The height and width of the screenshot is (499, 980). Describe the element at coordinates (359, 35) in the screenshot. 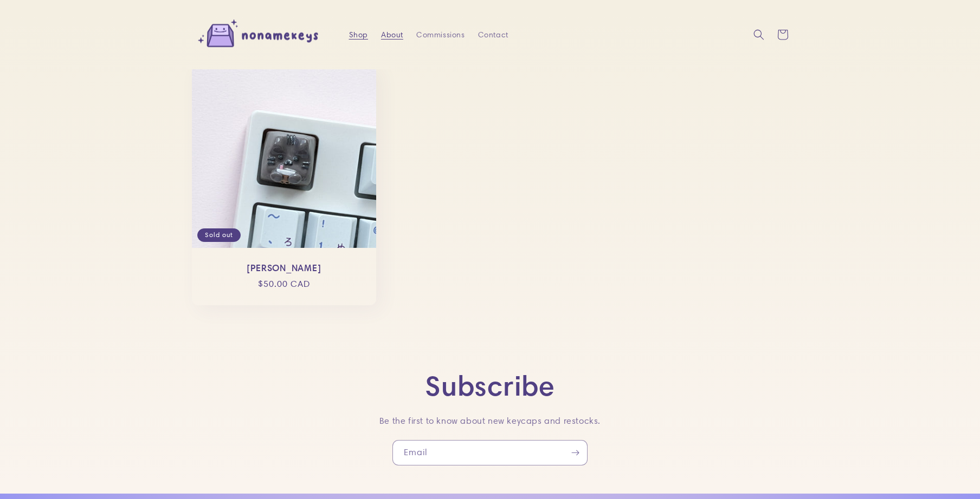

I see `span: Shop` at that location.